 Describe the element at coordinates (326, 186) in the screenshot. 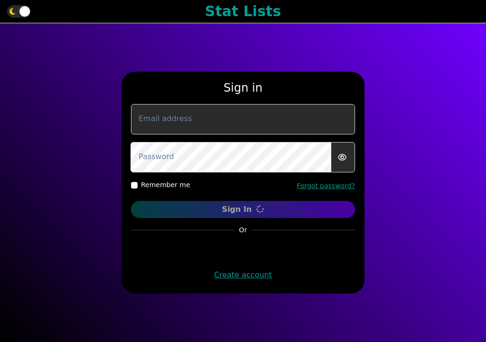

I see `a: Forgot password?` at that location.